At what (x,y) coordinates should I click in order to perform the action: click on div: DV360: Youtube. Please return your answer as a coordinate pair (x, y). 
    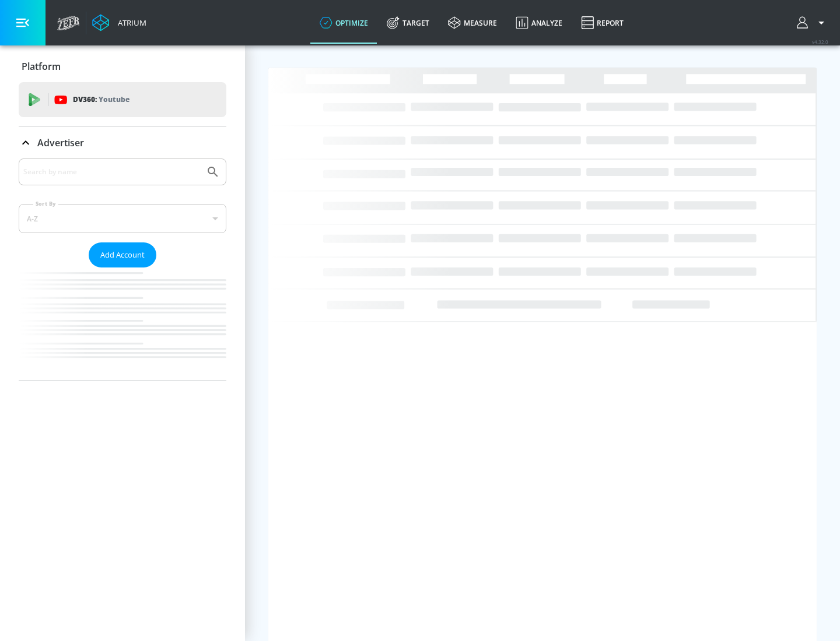
    Looking at the image, I should click on (122, 100).